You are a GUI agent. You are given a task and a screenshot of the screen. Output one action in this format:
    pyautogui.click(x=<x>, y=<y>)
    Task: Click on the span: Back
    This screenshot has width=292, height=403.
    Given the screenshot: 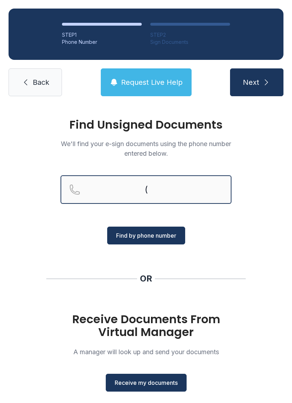 What is the action you would take?
    pyautogui.click(x=41, y=82)
    